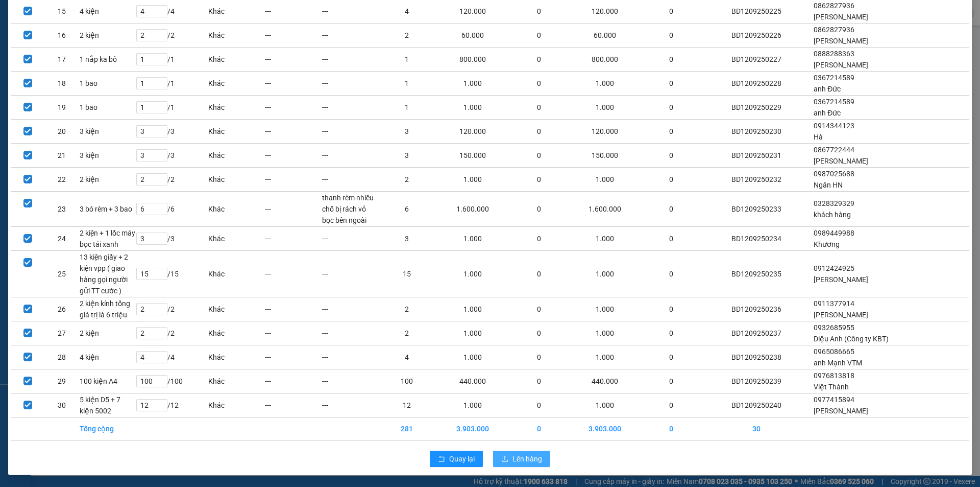 The width and height of the screenshot is (980, 487). I want to click on span: Hà, so click(818, 137).